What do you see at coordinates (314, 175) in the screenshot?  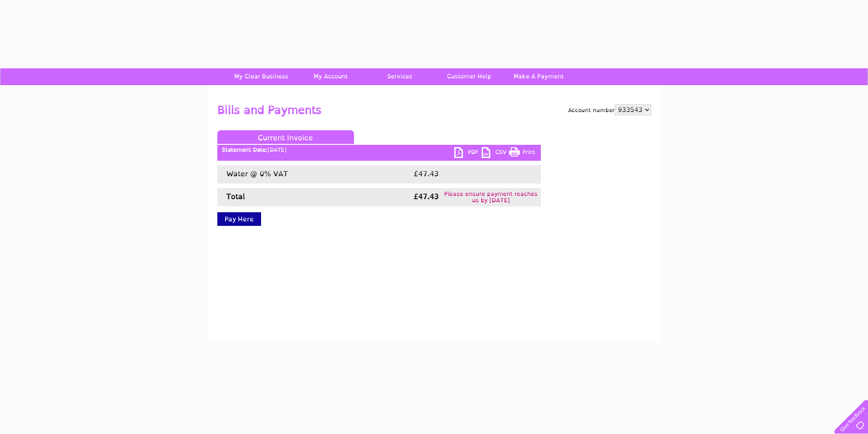 I see `td: Water @ 0% VAT` at bounding box center [314, 175].